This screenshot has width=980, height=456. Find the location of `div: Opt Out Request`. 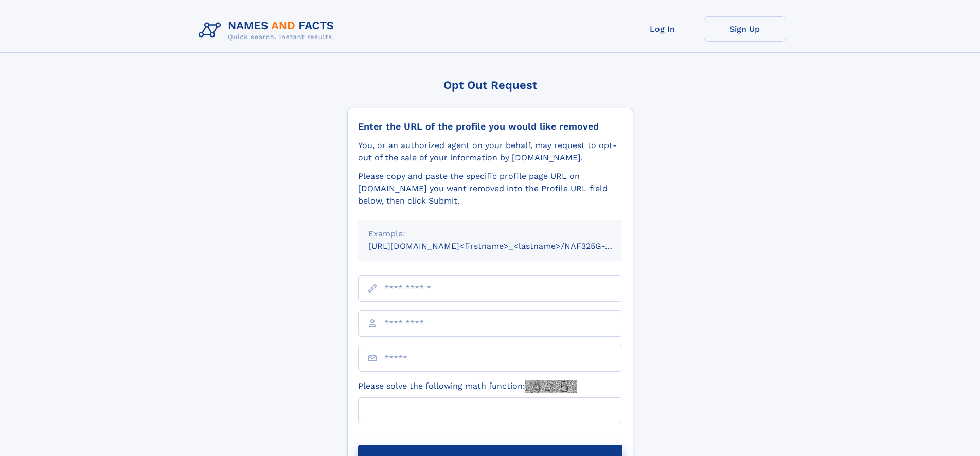

div: Opt Out Request is located at coordinates (490, 85).